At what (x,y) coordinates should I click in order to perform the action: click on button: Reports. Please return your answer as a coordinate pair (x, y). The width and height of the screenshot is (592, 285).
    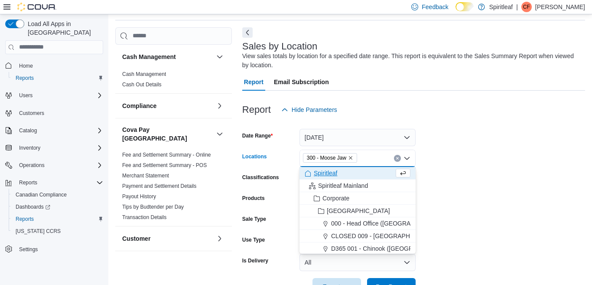
    Looking at the image, I should click on (58, 219).